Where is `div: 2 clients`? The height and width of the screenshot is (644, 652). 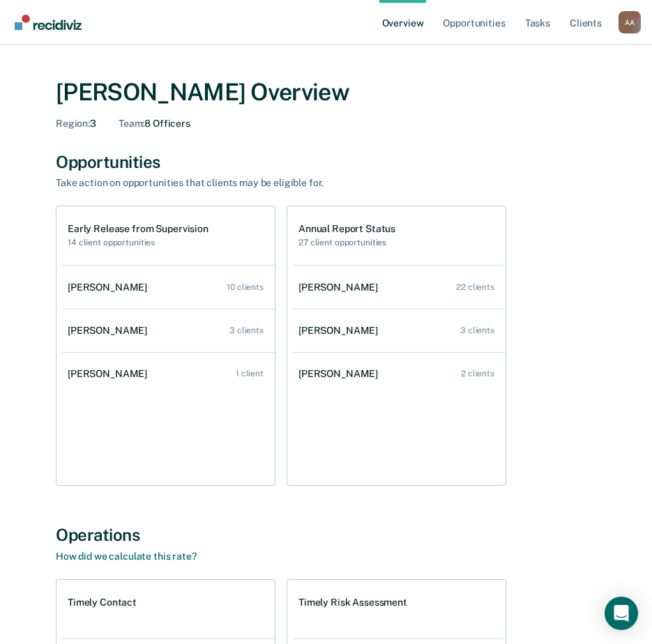
div: 2 clients is located at coordinates (478, 373).